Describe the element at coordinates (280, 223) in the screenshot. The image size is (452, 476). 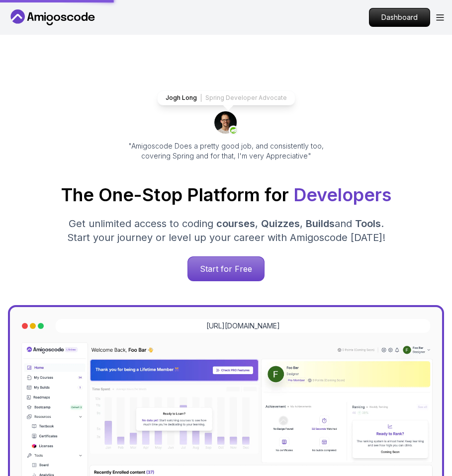
I see `span: Quizzes` at that location.